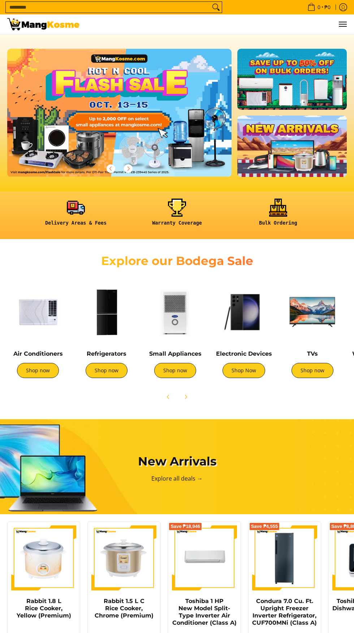 The height and width of the screenshot is (633, 354). What do you see at coordinates (177, 261) in the screenshot?
I see `h2: Explore our Bodega Sale` at bounding box center [177, 261].